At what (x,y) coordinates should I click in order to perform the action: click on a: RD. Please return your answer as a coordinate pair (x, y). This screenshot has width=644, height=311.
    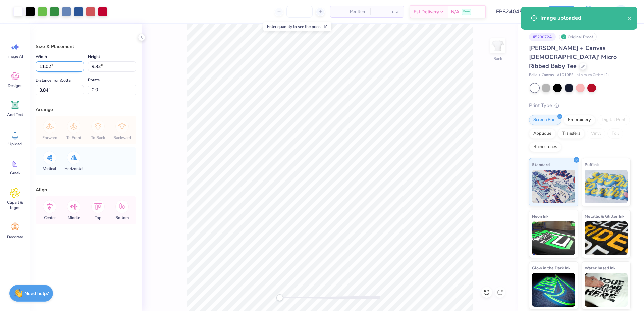
    Looking at the image, I should click on (617, 12).